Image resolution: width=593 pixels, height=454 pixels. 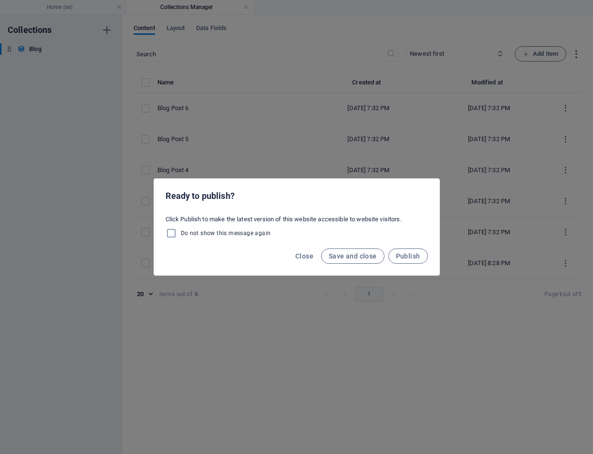 What do you see at coordinates (408, 256) in the screenshot?
I see `button: Publish` at bounding box center [408, 256].